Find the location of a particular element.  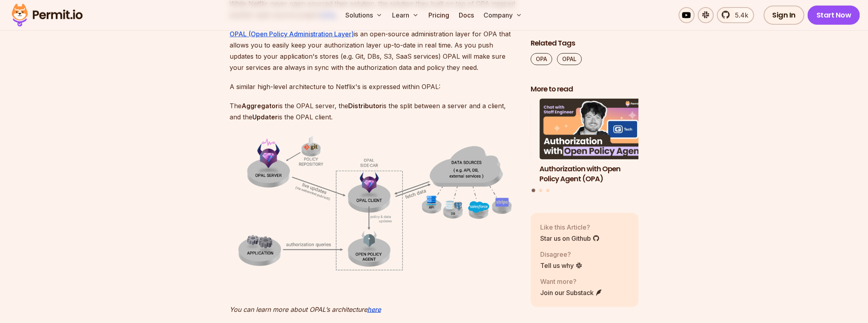

li: 3 of 3 is located at coordinates (477, 141).